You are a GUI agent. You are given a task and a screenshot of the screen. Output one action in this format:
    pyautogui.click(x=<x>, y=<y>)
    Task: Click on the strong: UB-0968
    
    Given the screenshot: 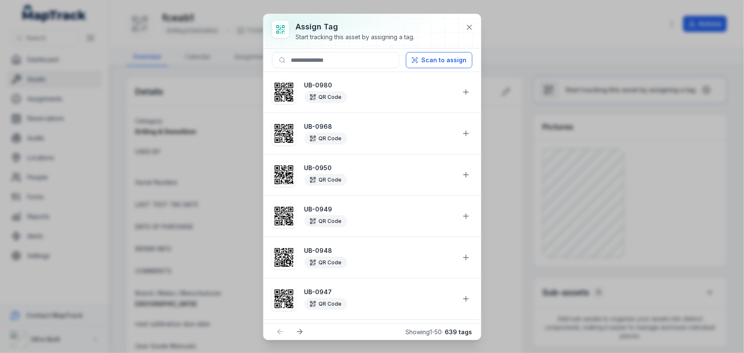 What is the action you would take?
    pyautogui.click(x=379, y=127)
    